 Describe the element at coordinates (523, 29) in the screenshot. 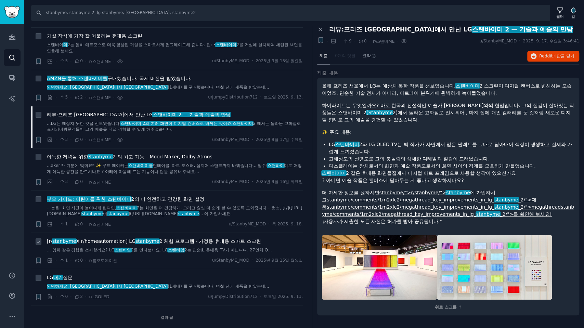

I see `font: 스탠바이미 2 — 기술과 예술의 만남` at that location.